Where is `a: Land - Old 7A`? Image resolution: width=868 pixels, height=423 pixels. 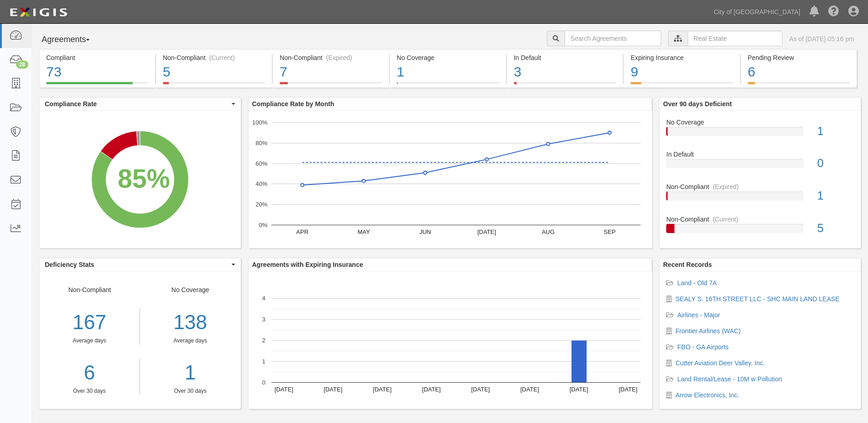
a: Land - Old 7A is located at coordinates (696, 283).